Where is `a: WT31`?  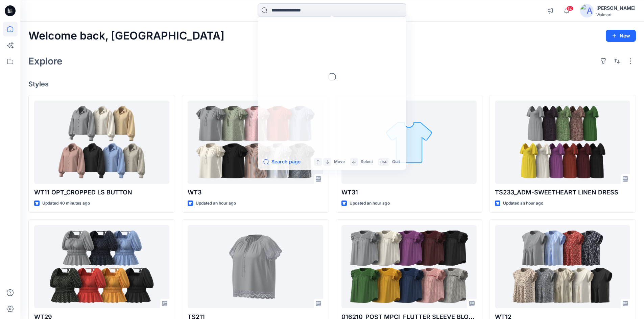
a: WT31 is located at coordinates (409, 142).